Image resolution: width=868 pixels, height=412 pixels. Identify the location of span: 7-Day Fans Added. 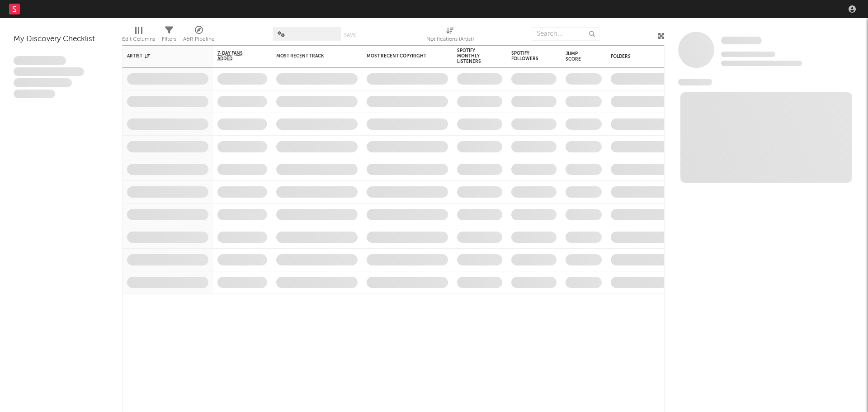
(236, 56).